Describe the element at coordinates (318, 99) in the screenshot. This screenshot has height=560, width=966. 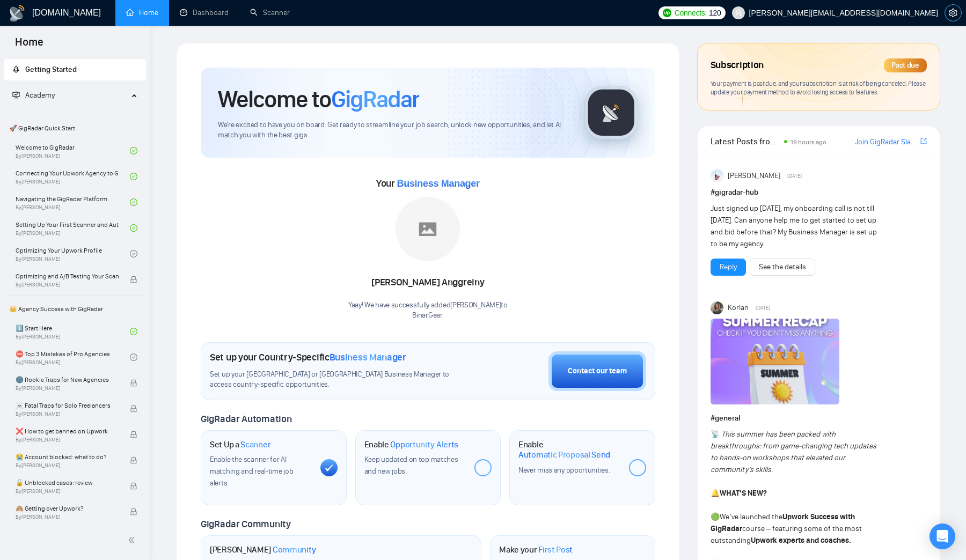
I see `h1: Welcome to` at that location.